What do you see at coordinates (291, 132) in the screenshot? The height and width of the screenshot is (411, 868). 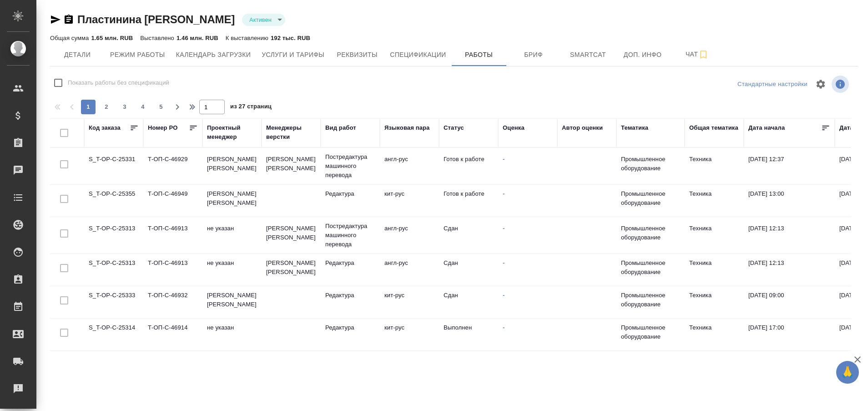 I see `div: Менеджеры верстки` at bounding box center [291, 132].